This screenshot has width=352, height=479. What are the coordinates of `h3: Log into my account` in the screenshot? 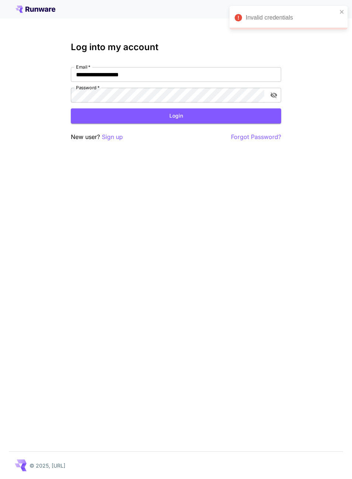 It's located at (176, 47).